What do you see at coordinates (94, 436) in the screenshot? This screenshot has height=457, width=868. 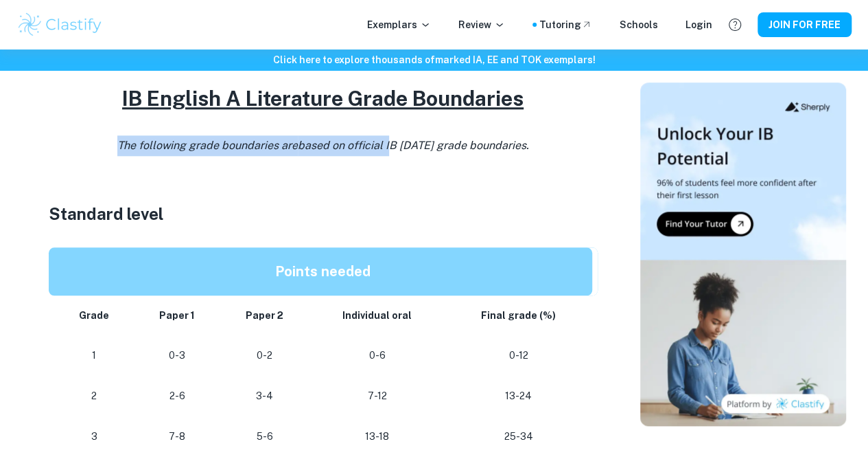 I see `p: 3` at bounding box center [94, 436].